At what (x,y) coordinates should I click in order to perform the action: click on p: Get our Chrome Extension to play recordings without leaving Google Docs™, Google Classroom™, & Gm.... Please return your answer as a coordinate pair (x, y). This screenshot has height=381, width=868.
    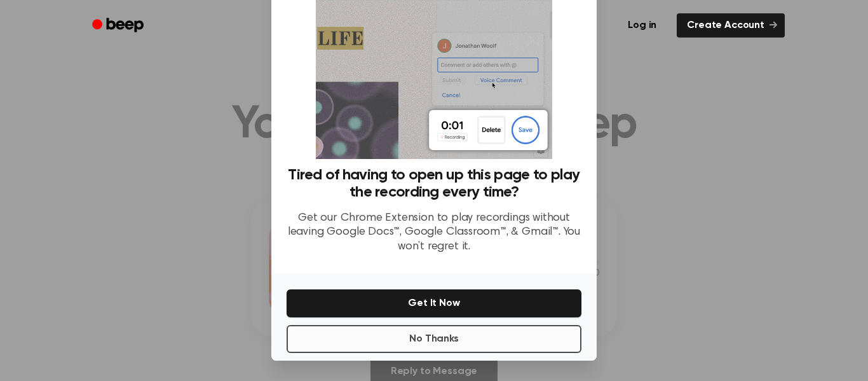
    Looking at the image, I should click on (434, 233).